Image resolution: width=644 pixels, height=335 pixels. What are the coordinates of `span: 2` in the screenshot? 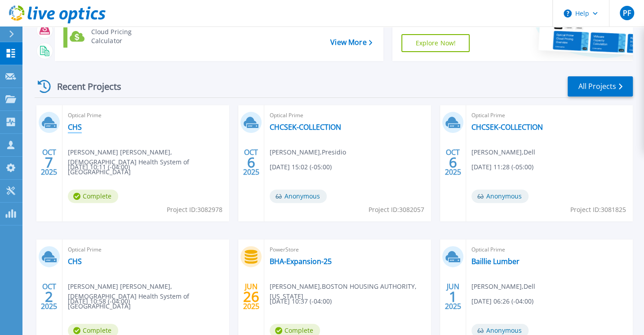 It's located at (49, 297).